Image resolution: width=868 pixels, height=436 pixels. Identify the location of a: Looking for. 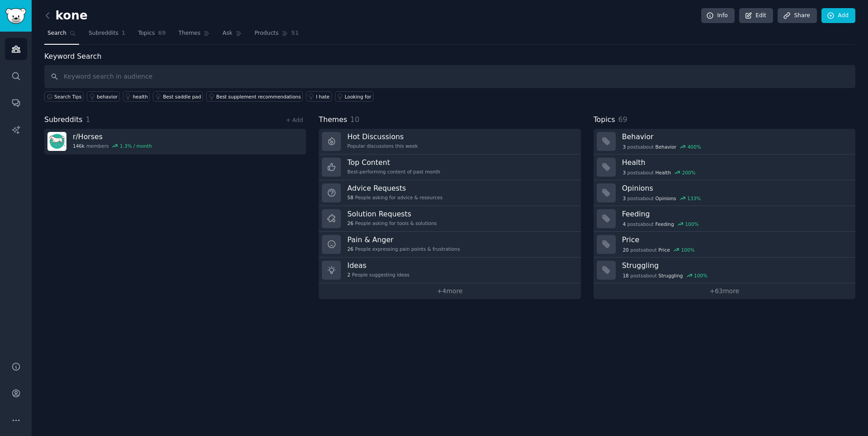
(354, 96).